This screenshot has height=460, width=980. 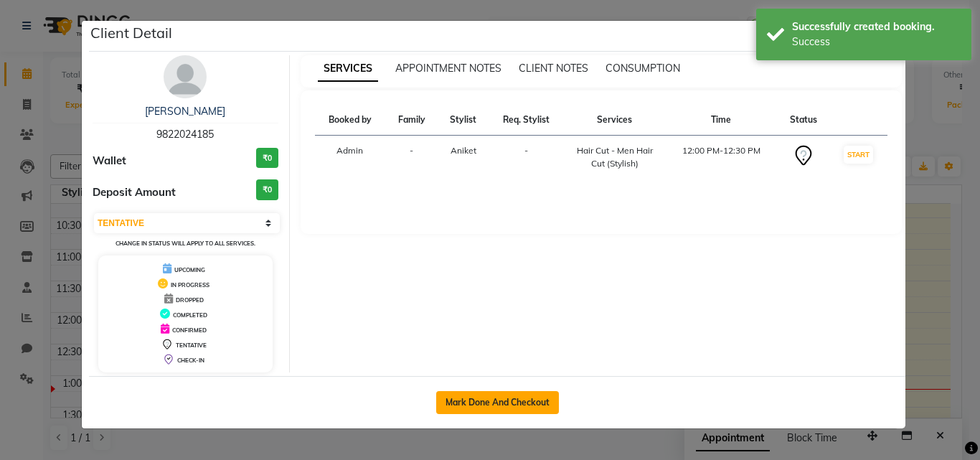 I want to click on div: Successfully created booking., so click(x=877, y=27).